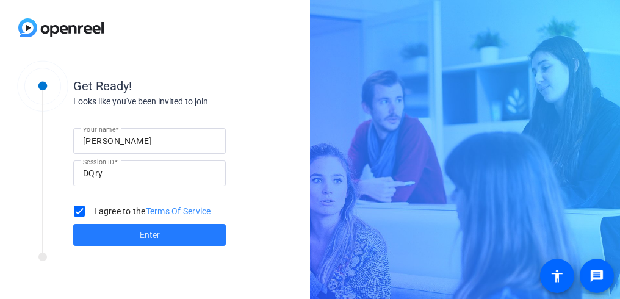 The height and width of the screenshot is (299, 620). I want to click on a: Terms Of Service, so click(178, 211).